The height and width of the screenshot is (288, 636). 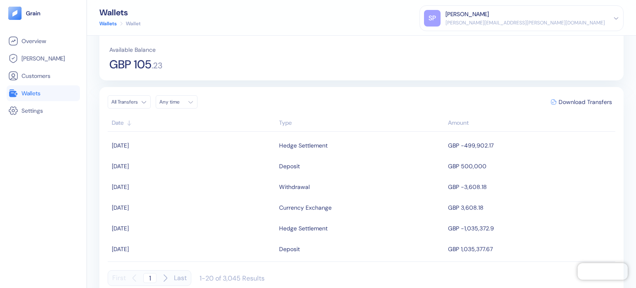 I want to click on td: GBP -499,902.17, so click(x=531, y=145).